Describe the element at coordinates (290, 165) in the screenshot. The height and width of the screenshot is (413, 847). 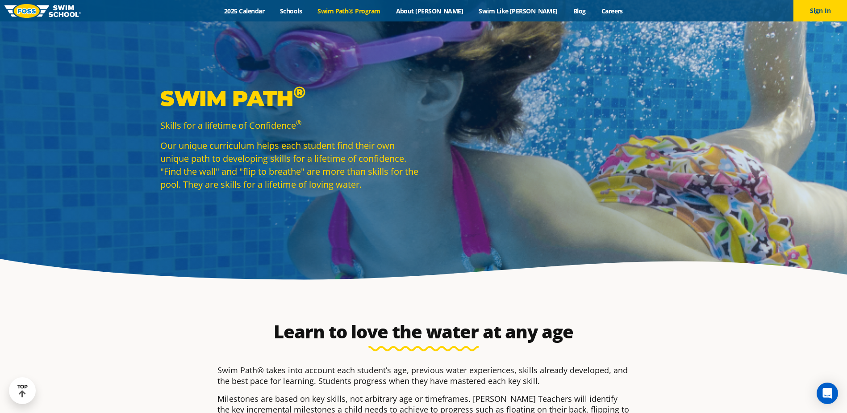
I see `p: Our unique curriculum helps each student find their own unique path to developing skills for a li...` at that location.